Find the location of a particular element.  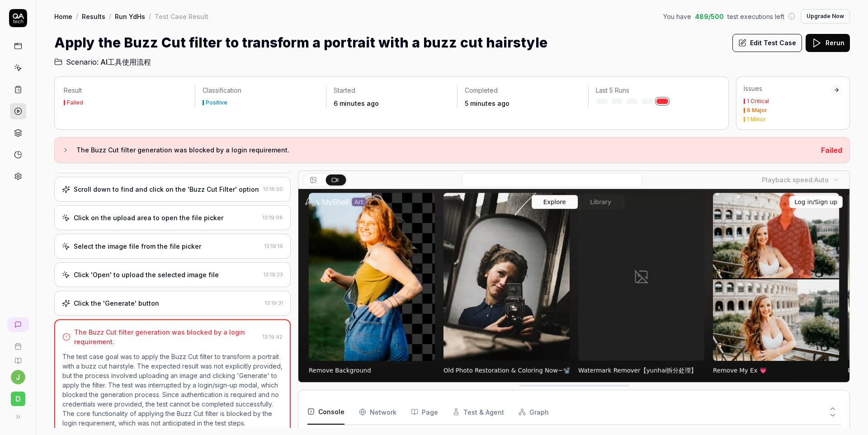

button: The Buzz Cut filter generation was blocked by a login requirement. is located at coordinates (438, 150).